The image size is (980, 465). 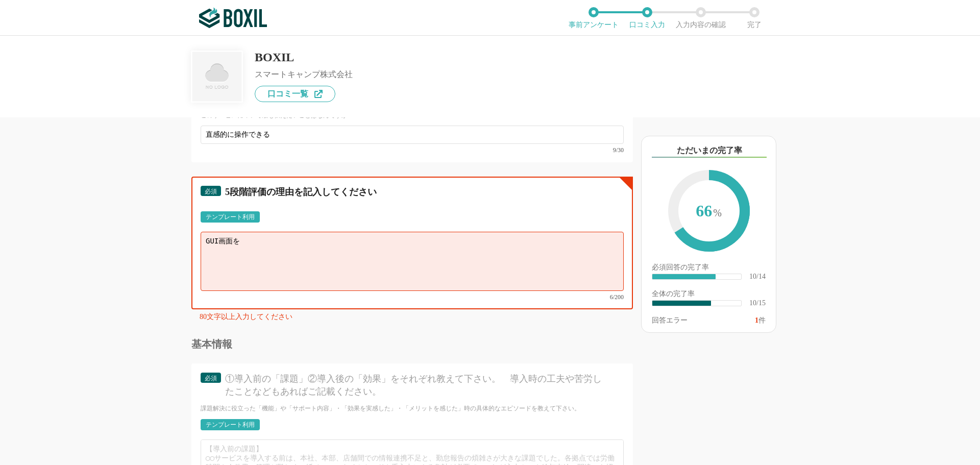 What do you see at coordinates (757, 277) in the screenshot?
I see `div: 10/14` at bounding box center [757, 277].